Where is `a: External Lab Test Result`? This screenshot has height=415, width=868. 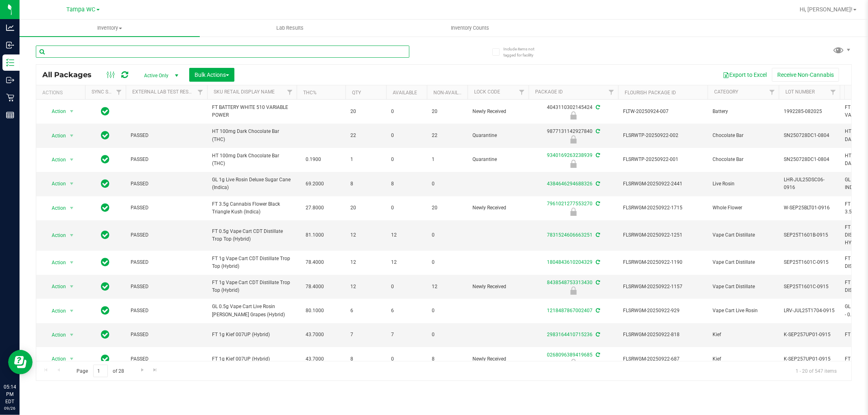
a: External Lab Test Result is located at coordinates (164, 92).